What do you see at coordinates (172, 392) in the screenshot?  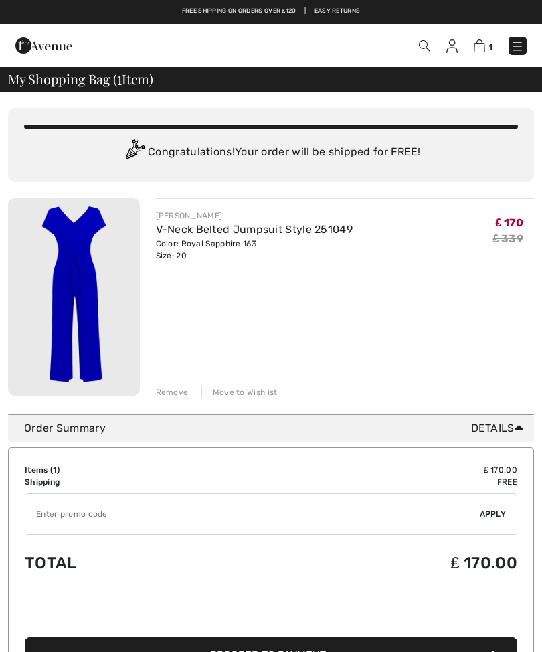 I see `div: Remove` at bounding box center [172, 392].